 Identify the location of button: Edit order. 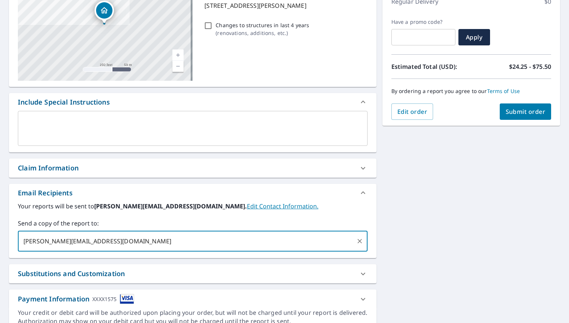
(412, 112).